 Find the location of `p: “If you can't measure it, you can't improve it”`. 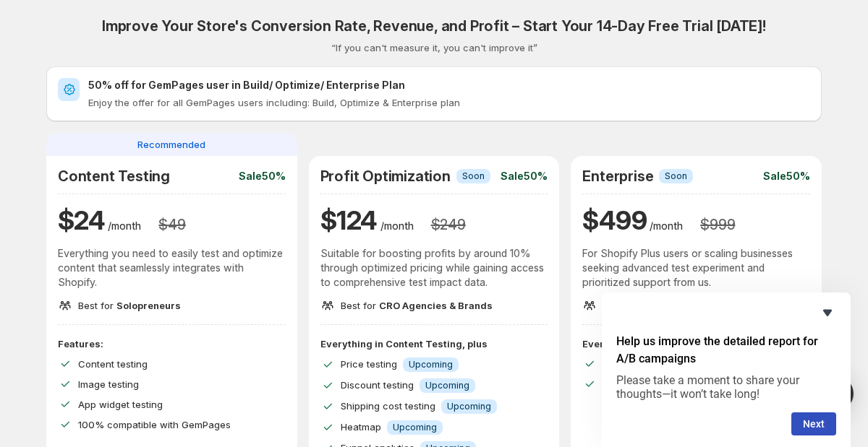

p: “If you can't measure it, you can't improve it” is located at coordinates (434, 48).